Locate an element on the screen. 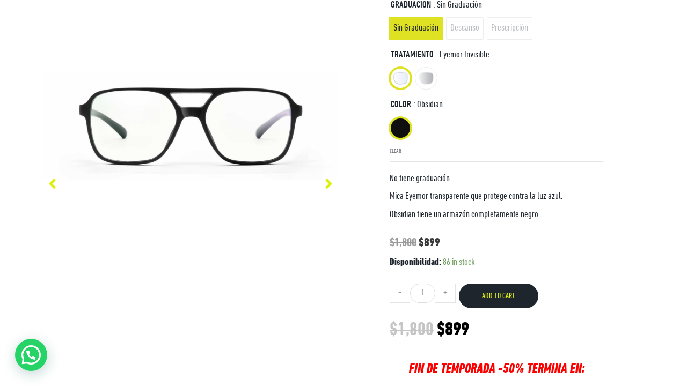  h2: FIN DE TEMPORADA -50% TERMINA EN: is located at coordinates (496, 369).